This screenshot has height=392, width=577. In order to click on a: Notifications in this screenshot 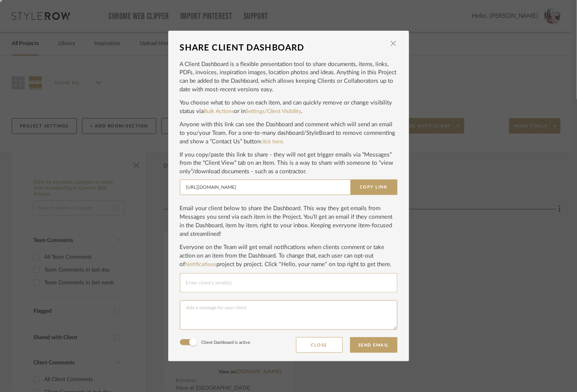, I will do `click(201, 265)`.